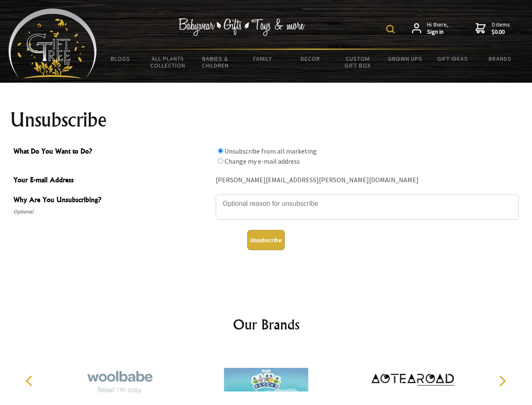 The height and width of the screenshot is (405, 532). What do you see at coordinates (500, 59) in the screenshot?
I see `a: Brands` at bounding box center [500, 59].